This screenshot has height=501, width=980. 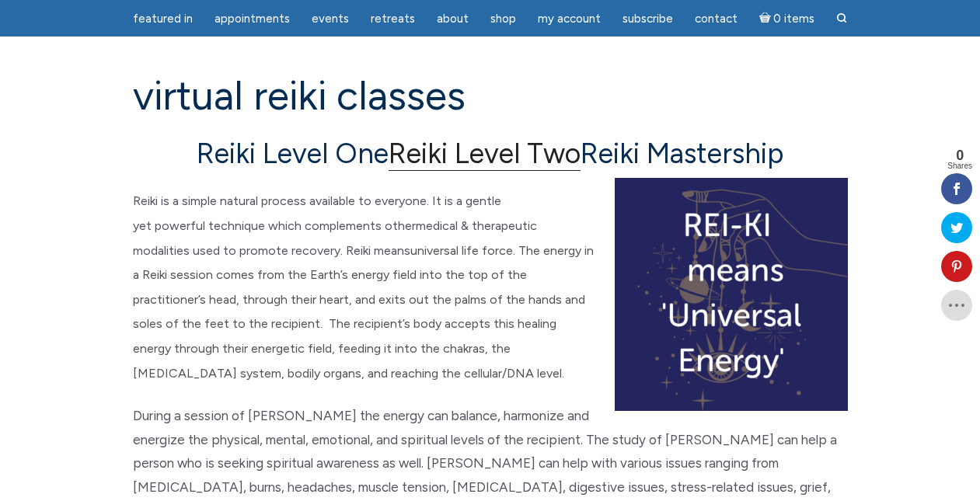 I want to click on span: Shop, so click(x=502, y=19).